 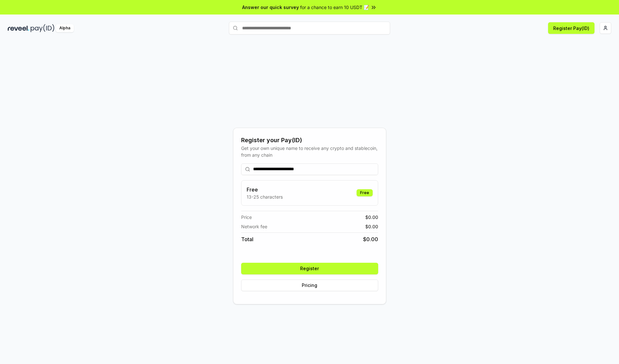 I want to click on button: Pricing, so click(x=310, y=285).